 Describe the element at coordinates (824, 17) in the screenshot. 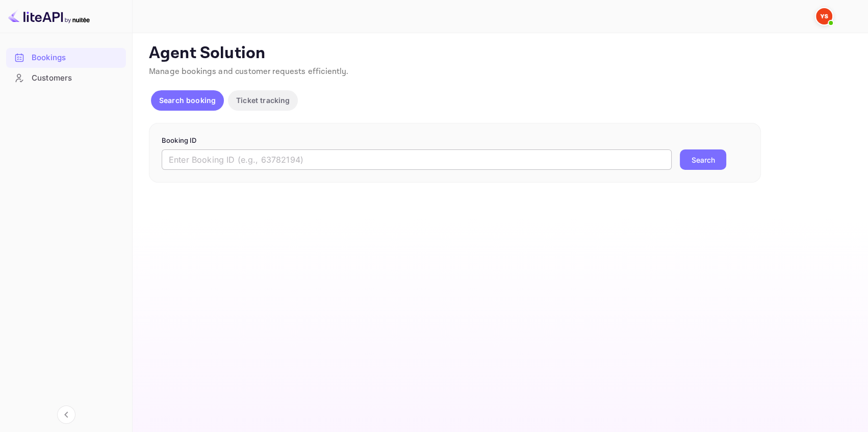

I see `img: Yandex Support` at that location.